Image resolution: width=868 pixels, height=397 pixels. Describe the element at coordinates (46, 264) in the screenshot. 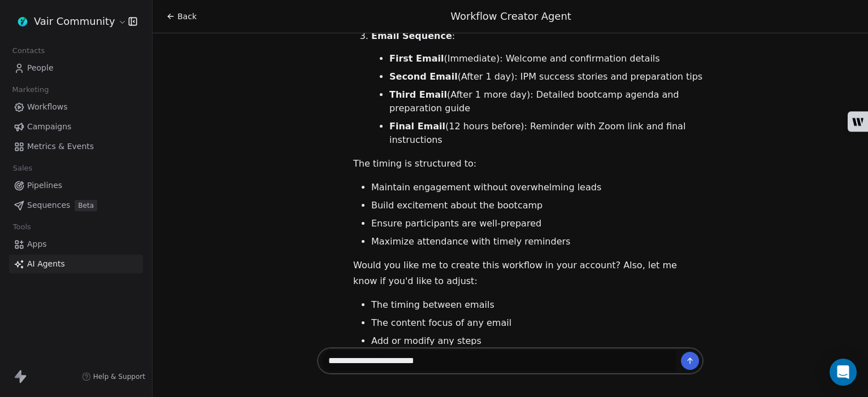

I see `span: AI Agents` at that location.